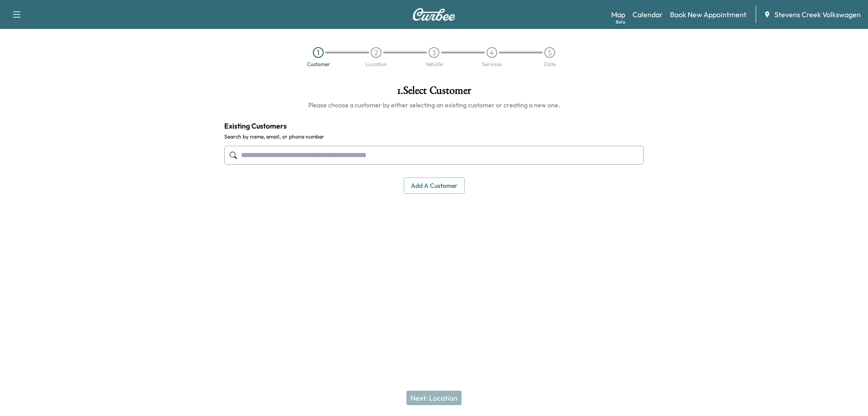 This screenshot has width=868, height=416. What do you see at coordinates (818, 14) in the screenshot?
I see `span: Stevens Creek Volkswagen` at bounding box center [818, 14].